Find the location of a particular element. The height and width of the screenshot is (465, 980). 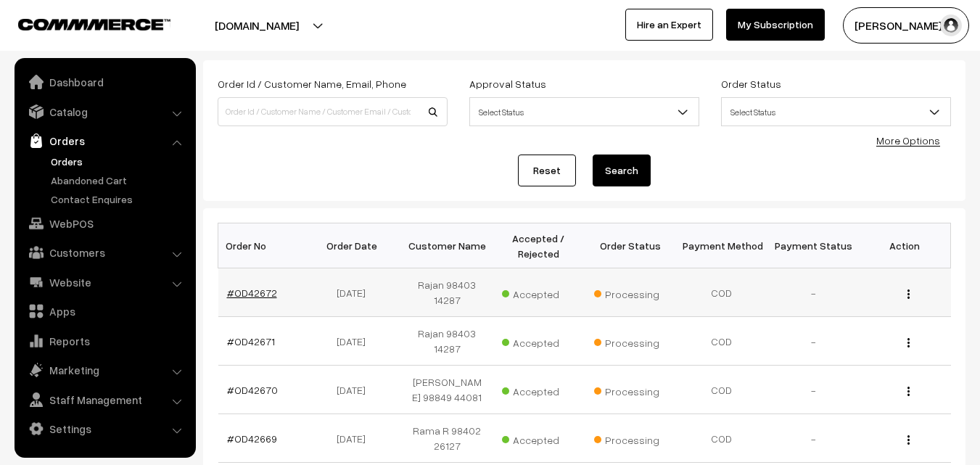

a: WebPOS is located at coordinates (105, 224).